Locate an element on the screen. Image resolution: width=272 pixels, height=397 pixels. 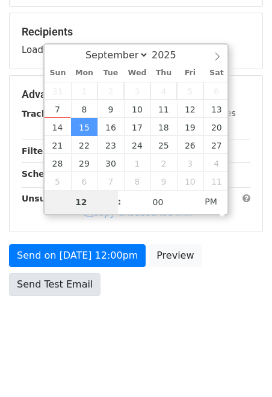
span: September 13, 2025 is located at coordinates (216, 109).